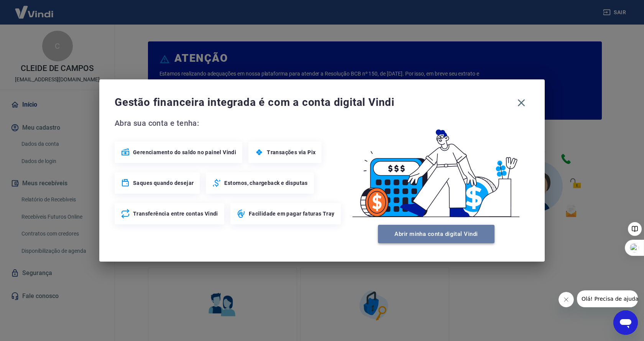  What do you see at coordinates (184, 152) in the screenshot?
I see `span: Gerenciamento do saldo no painel Vindi` at bounding box center [184, 152].